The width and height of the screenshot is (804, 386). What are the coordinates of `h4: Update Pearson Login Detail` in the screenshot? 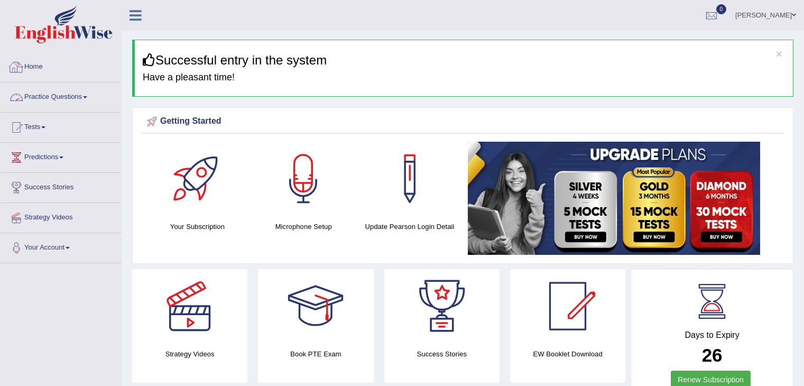 It's located at (410, 226).